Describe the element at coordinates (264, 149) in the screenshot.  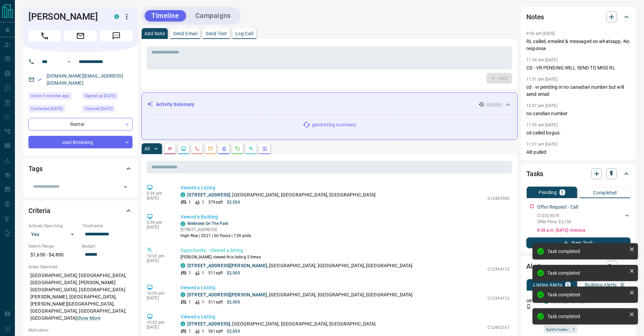
I see `svg: Agent Actions` at that location.